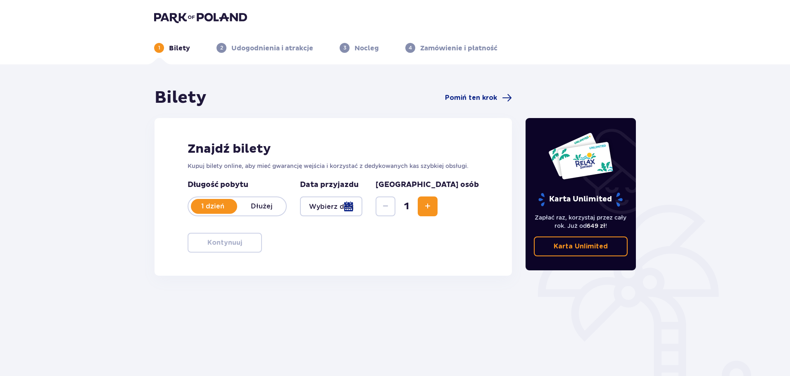 Image resolution: width=790 pixels, height=376 pixels. I want to click on p: Bilety, so click(179, 48).